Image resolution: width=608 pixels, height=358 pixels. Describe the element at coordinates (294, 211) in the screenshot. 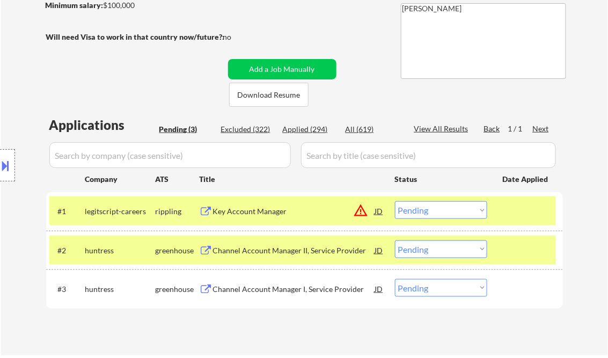

I see `div: Key Account Manager` at that location.